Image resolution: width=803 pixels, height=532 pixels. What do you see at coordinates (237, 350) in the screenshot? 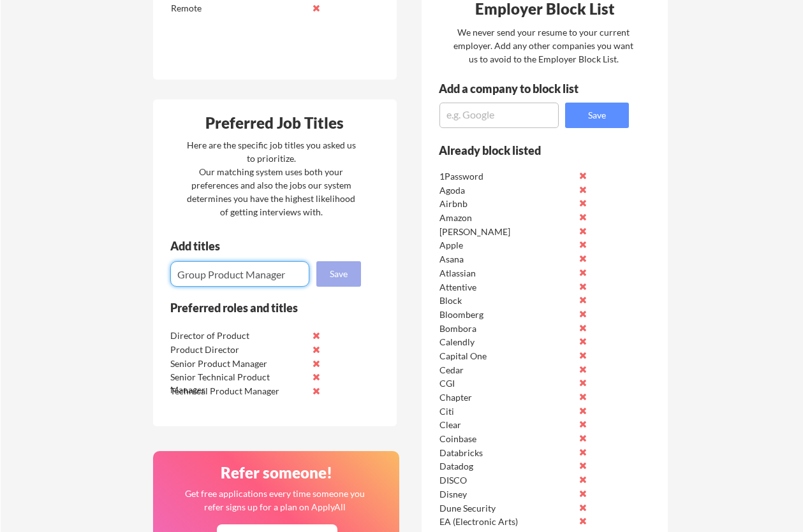
I see `div: Product Director` at bounding box center [237, 350].